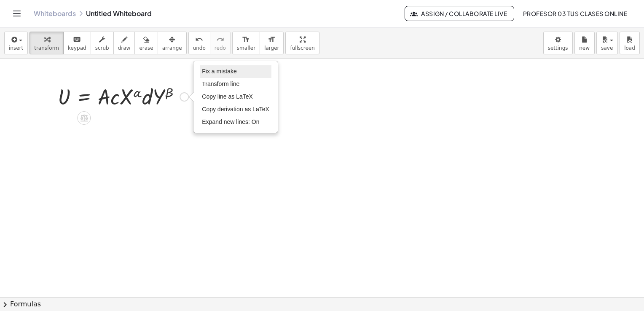 This screenshot has width=644, height=311. What do you see at coordinates (199, 40) in the screenshot?
I see `i: undo` at bounding box center [199, 40].